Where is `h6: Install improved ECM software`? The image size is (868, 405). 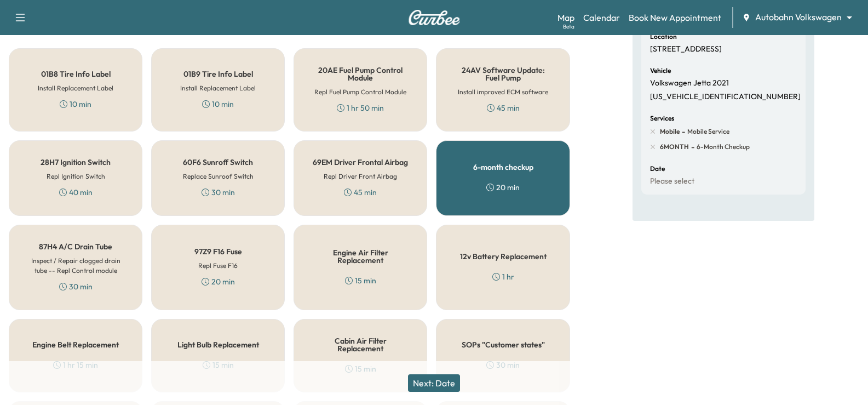
h6: Install improved ECM software is located at coordinates (503, 92).